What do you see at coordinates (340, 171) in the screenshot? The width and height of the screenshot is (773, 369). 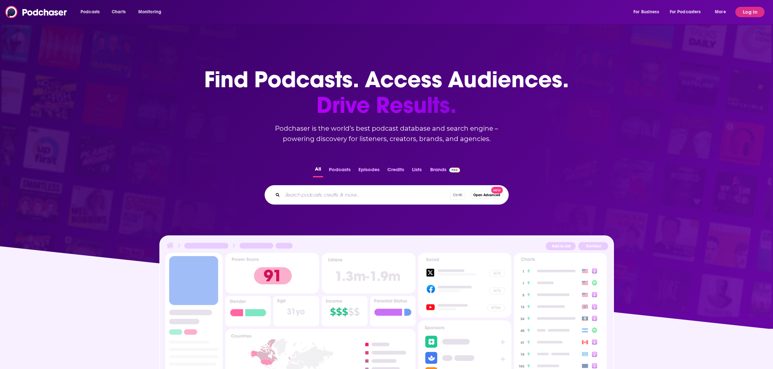 I see `button: Podcasts` at bounding box center [340, 171].